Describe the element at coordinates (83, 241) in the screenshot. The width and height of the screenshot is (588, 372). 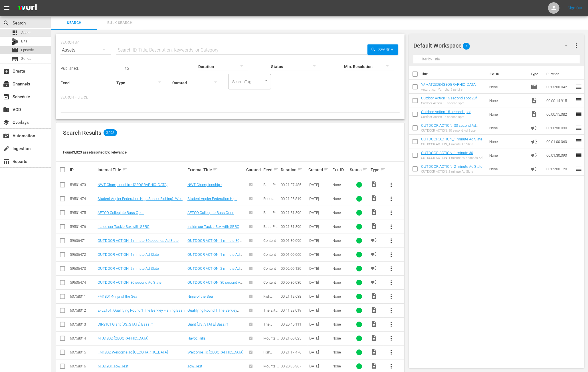
I see `div: 59606471` at that location.